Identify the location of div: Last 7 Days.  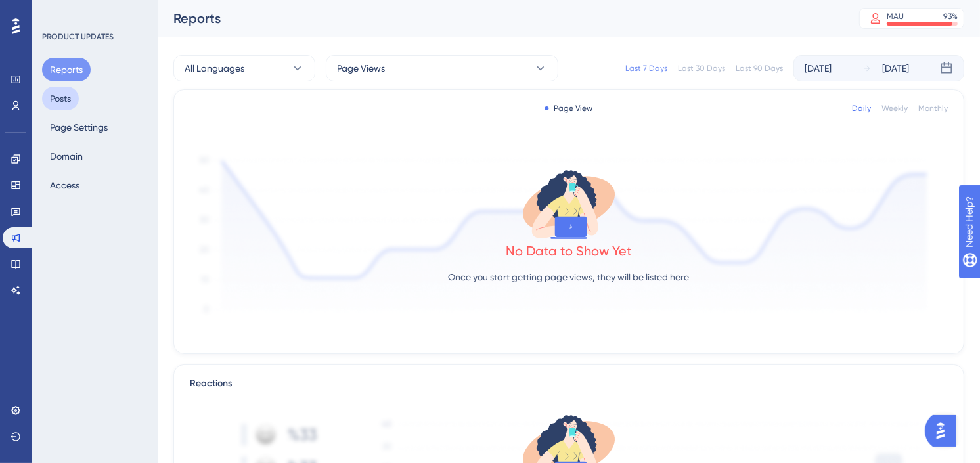
(647, 68).